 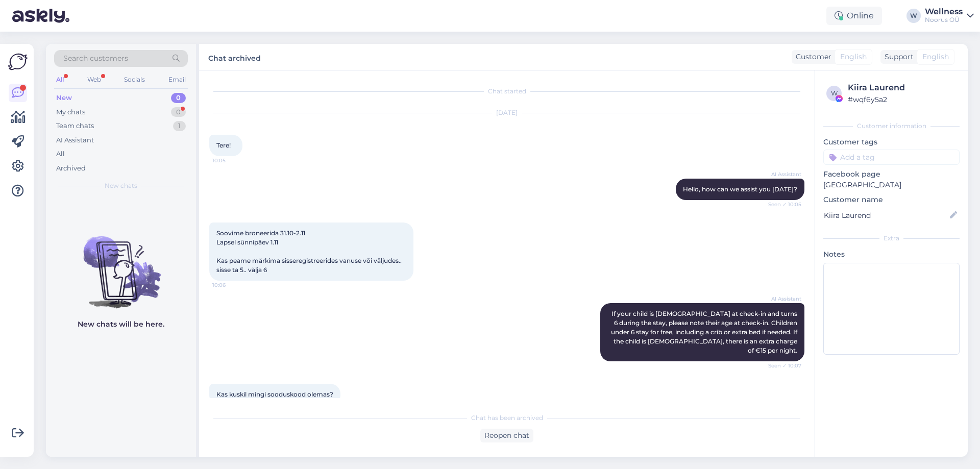 I want to click on div: New, so click(x=64, y=98).